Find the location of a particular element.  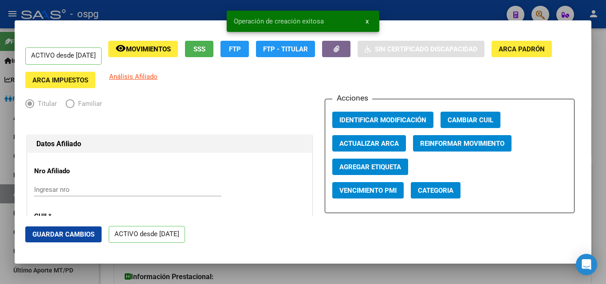

span: Reinformar Movimiento is located at coordinates (462, 144).